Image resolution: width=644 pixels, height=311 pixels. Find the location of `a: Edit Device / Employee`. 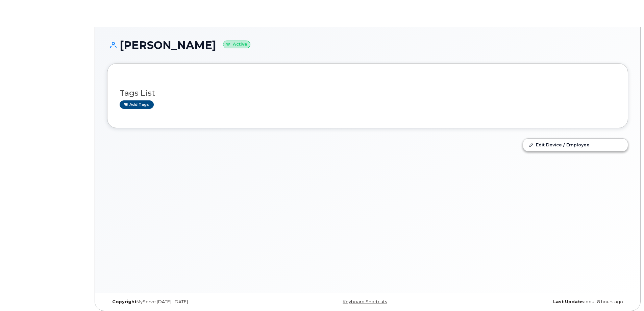

a: Edit Device / Employee is located at coordinates (575, 145).